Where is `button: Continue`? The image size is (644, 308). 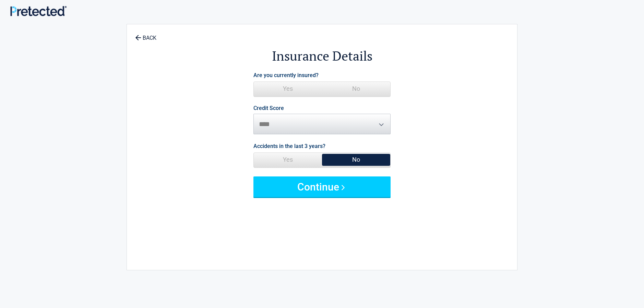 button: Continue is located at coordinates (322, 187).